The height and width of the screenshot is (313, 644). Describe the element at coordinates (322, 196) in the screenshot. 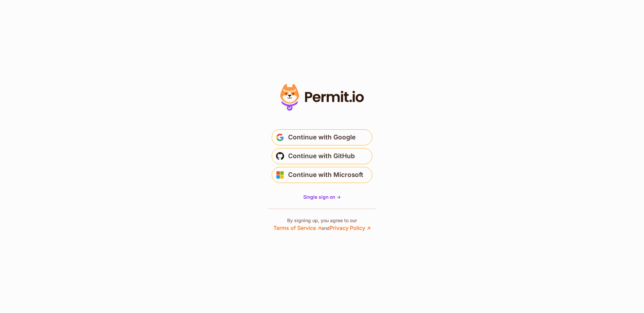

I see `span: Single sign on ->` at that location.